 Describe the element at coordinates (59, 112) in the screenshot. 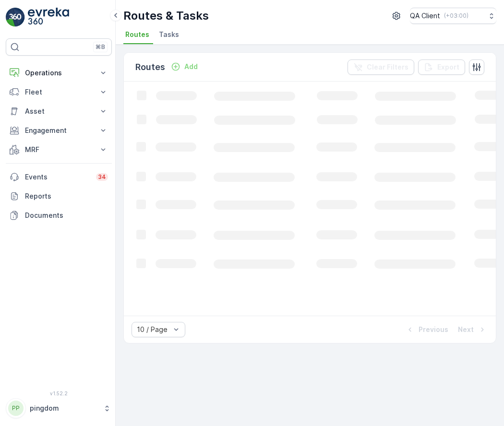

I see `p: Asset` at that location.